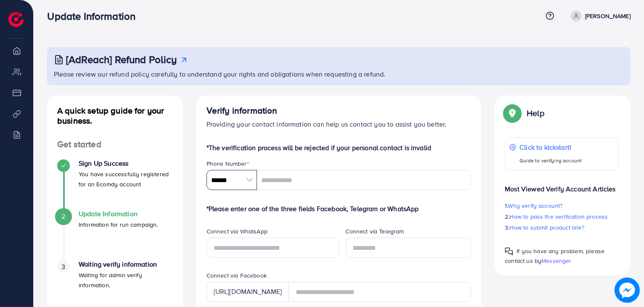 This screenshot has height=307, width=644. Describe the element at coordinates (115, 144) in the screenshot. I see `h4: Get started` at that location.